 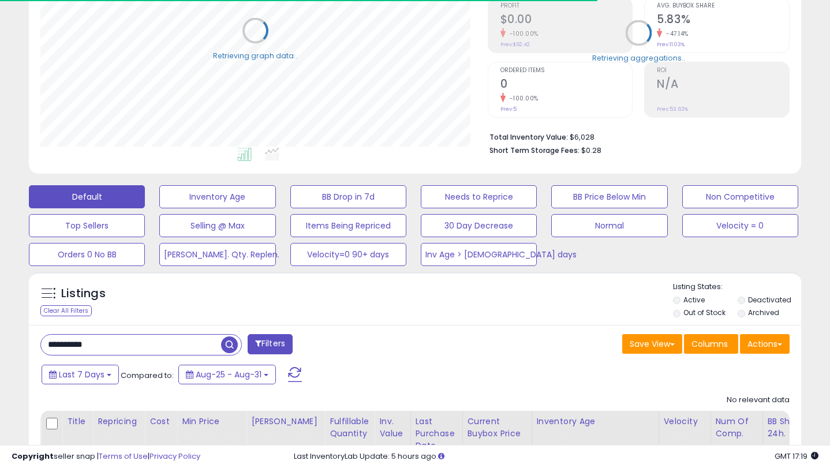 I want to click on div: Repricing, so click(x=118, y=421).